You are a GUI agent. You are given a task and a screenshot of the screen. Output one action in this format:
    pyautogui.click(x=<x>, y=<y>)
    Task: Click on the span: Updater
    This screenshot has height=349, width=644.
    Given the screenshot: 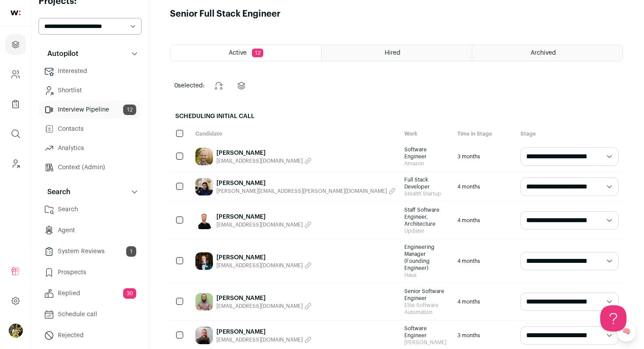 What is the action you would take?
    pyautogui.click(x=426, y=231)
    